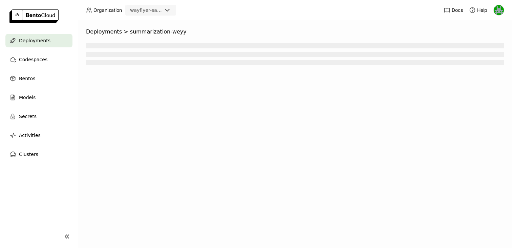  What do you see at coordinates (39, 41) in the screenshot?
I see `a: Deployments` at bounding box center [39, 41].